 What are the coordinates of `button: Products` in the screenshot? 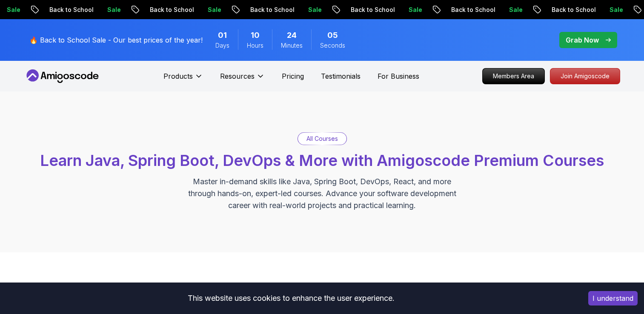 It's located at (183, 80).